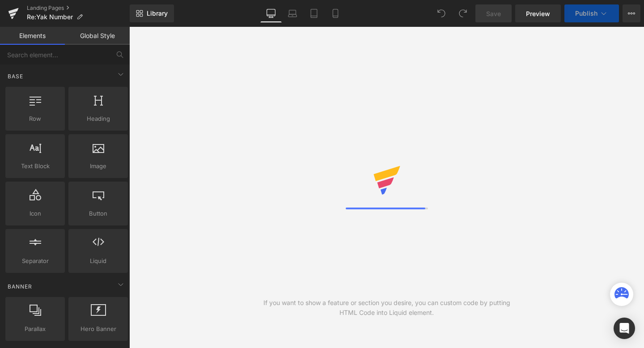 The width and height of the screenshot is (644, 348). Describe the element at coordinates (78, 8) in the screenshot. I see `a: Landing Pages` at that location.